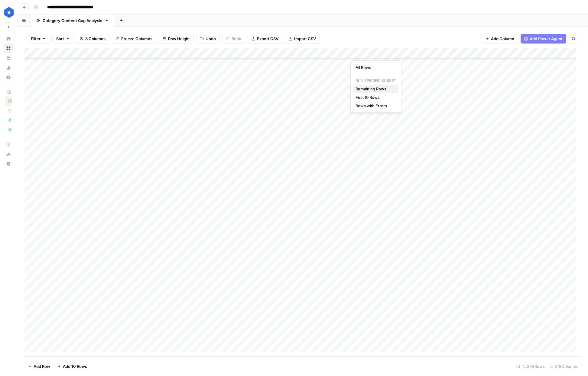  What do you see at coordinates (546, 39) in the screenshot?
I see `span: Add Power Agent` at bounding box center [546, 39].